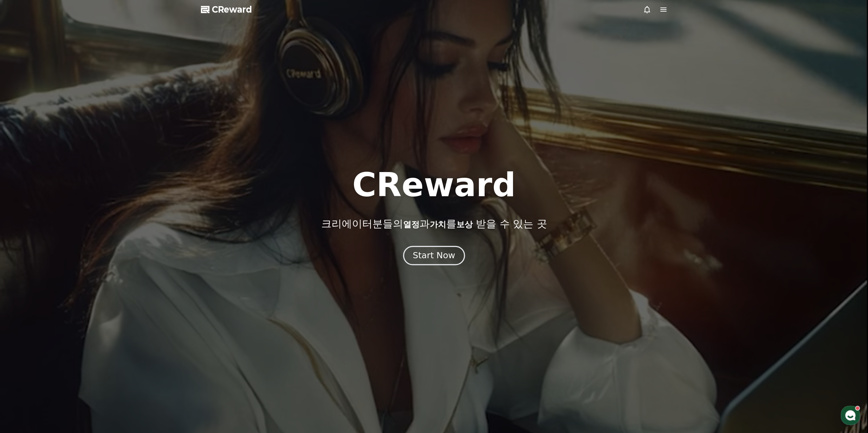 The width and height of the screenshot is (868, 433). I want to click on p: 크리에이터분들의 과 를 받을 수 있는 곳, so click(434, 224).